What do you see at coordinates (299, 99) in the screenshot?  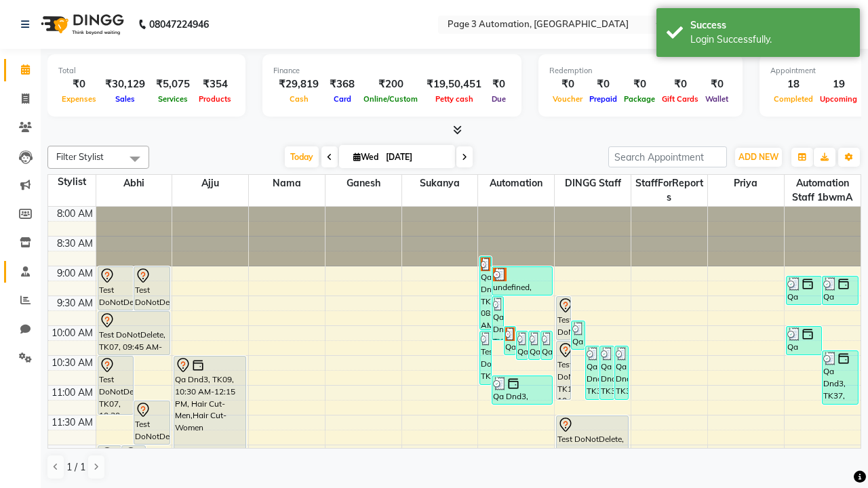 I see `span: Cash` at bounding box center [299, 99].